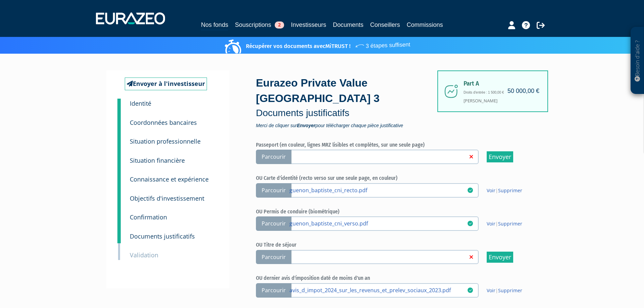 The width and height of the screenshot is (644, 308). Describe the element at coordinates (119, 176) in the screenshot. I see `a: 5` at that location.